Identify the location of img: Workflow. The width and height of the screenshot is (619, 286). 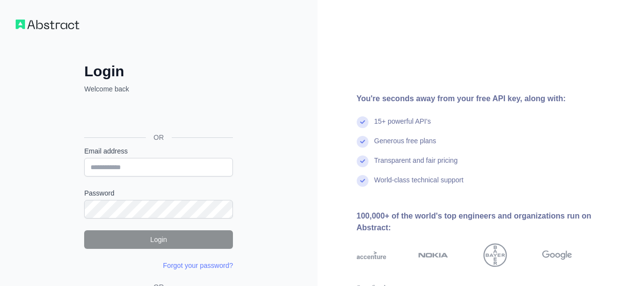
(47, 24).